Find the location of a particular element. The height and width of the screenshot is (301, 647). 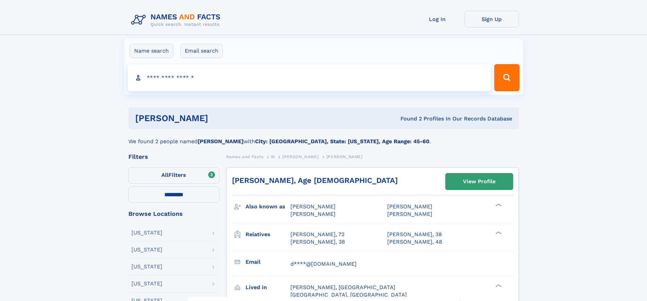

h3: Email is located at coordinates (268, 262).